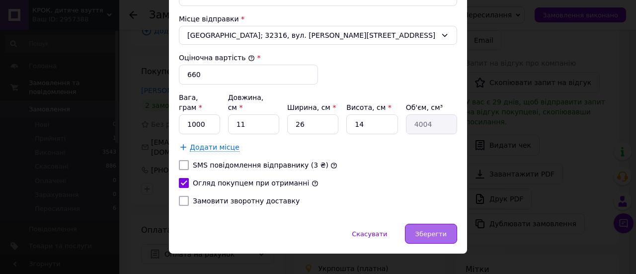 The height and width of the screenshot is (274, 636). Describe the element at coordinates (318, 19) in the screenshot. I see `div: Місце відправки` at that location.